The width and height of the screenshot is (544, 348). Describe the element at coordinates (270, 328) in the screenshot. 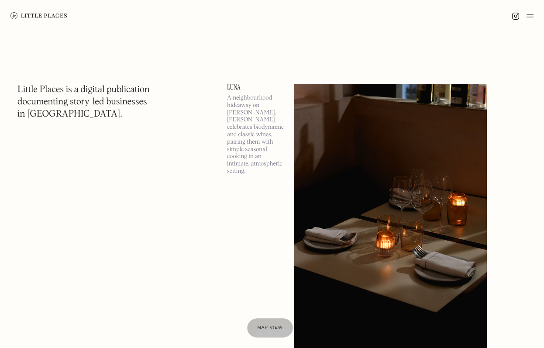

I see `span: Map view` at that location.